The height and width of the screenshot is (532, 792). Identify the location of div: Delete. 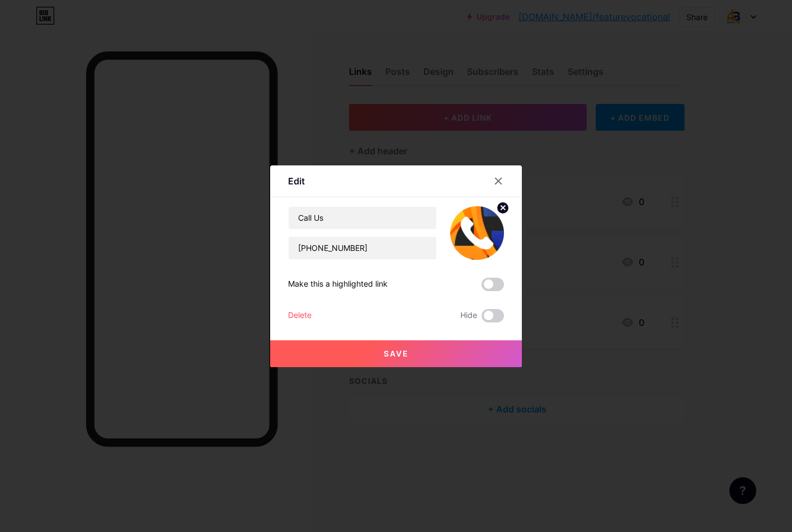
(300, 316).